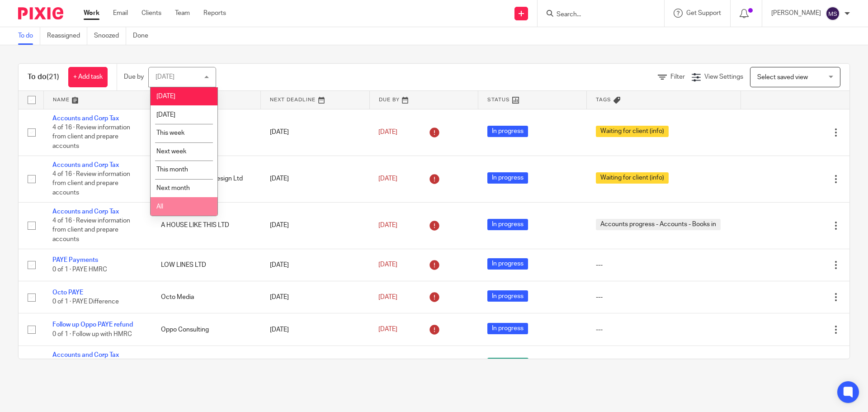  What do you see at coordinates (206, 364) in the screenshot?
I see `td: NG Health & Fitness Limited` at bounding box center [206, 364].